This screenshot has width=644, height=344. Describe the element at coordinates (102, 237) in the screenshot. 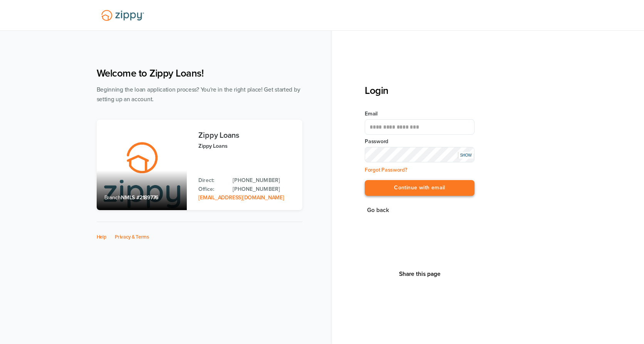

I see `a: Help` at that location.